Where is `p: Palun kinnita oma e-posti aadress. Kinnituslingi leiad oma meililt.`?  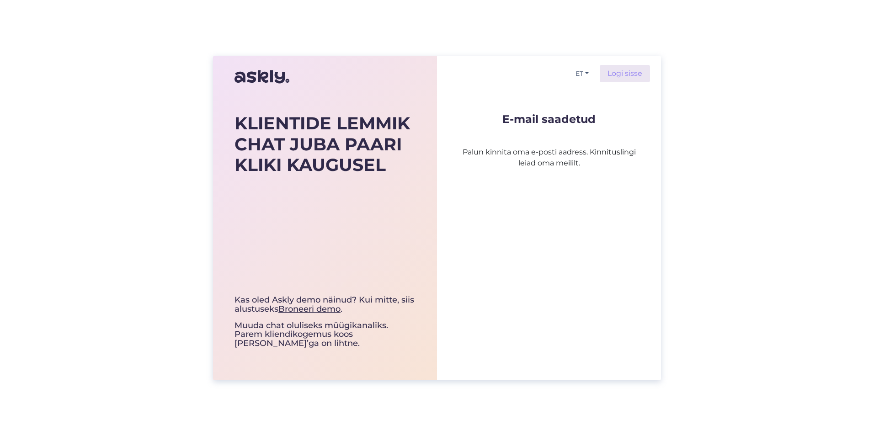
p: Palun kinnita oma e-posti aadress. Kinnituslingi leiad oma meililt. is located at coordinates (549, 147).